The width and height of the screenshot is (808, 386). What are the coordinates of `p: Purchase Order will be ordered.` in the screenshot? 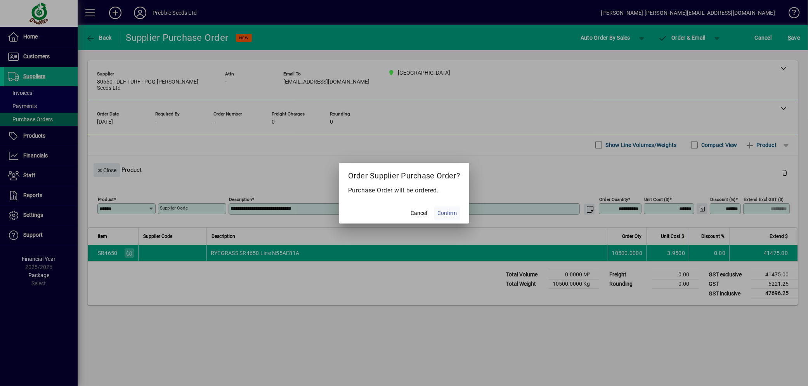 It's located at (404, 190).